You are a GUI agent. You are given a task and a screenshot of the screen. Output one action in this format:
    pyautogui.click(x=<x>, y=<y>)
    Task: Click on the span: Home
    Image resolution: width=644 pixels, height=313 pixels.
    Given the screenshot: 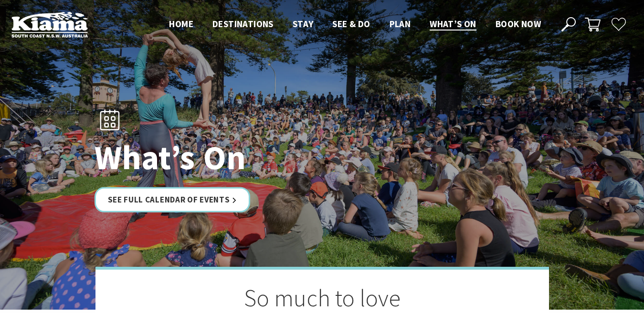 What is the action you would take?
    pyautogui.click(x=181, y=24)
    